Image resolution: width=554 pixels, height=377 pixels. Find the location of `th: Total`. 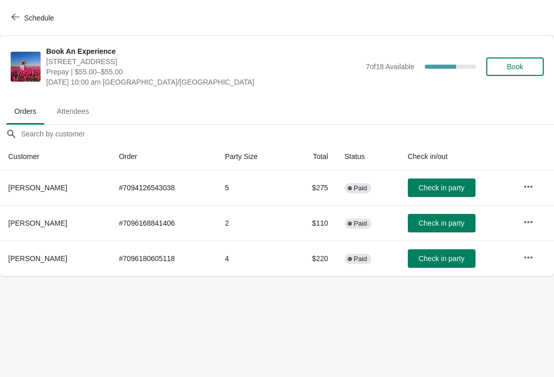

th: Total is located at coordinates (312, 156).